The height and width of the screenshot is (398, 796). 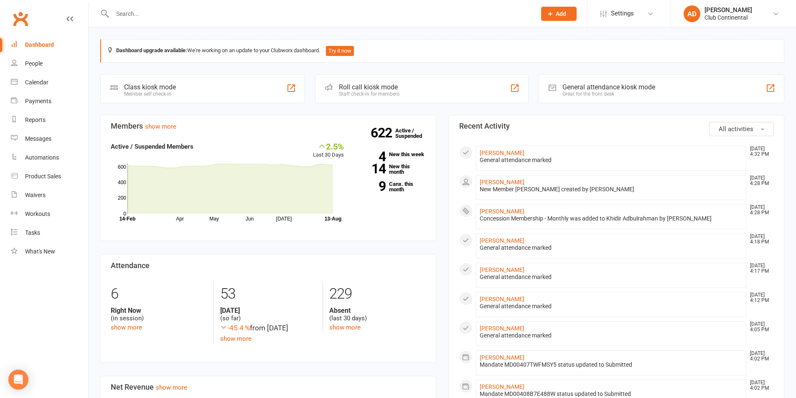 What do you see at coordinates (414, 133) in the screenshot?
I see `a: 622Active / Suspended` at bounding box center [414, 133].